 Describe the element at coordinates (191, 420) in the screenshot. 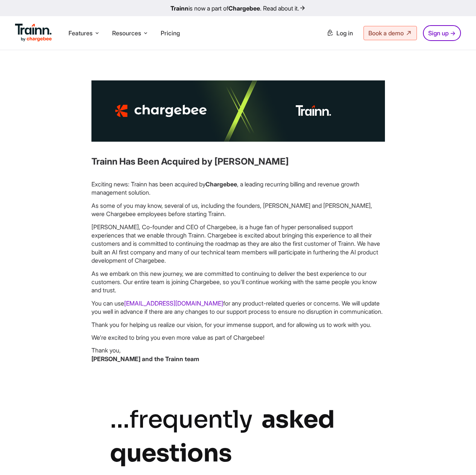

I see `i: frequently` at that location.